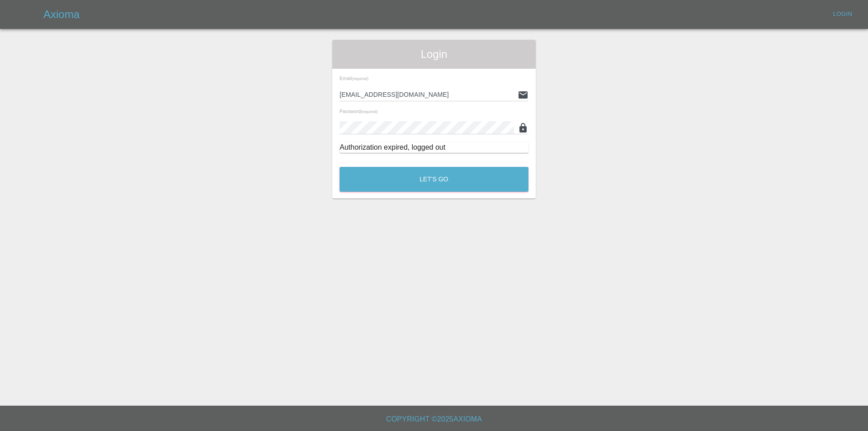  I want to click on h6: Copyright © 2025 Axioma, so click(434, 419).